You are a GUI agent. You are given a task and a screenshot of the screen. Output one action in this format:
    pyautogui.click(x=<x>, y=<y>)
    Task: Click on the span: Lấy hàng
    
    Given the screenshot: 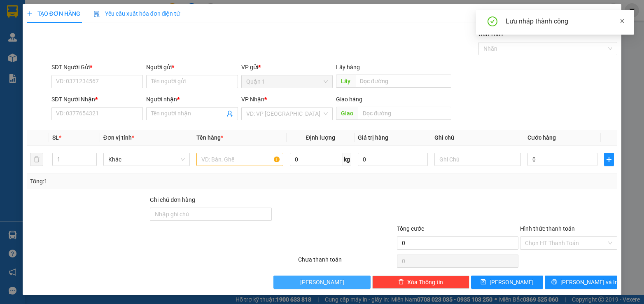 What is the action you would take?
    pyautogui.click(x=348, y=67)
    